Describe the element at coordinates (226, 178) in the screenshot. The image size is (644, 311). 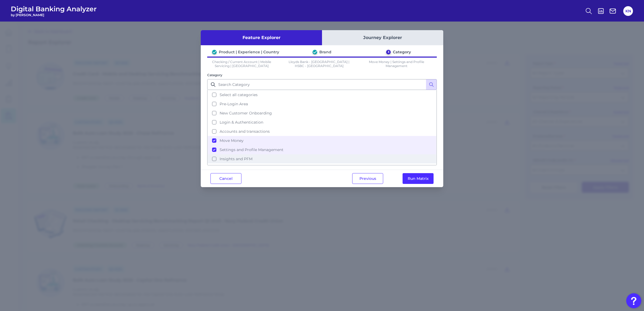
I see `button: Cancel` at that location.